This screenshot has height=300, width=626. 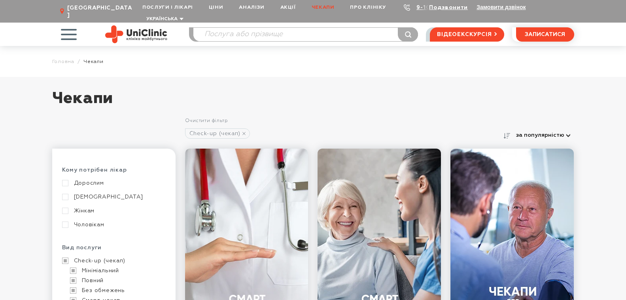 What do you see at coordinates (136, 34) in the screenshot?
I see `img: Uniclinic` at bounding box center [136, 34].